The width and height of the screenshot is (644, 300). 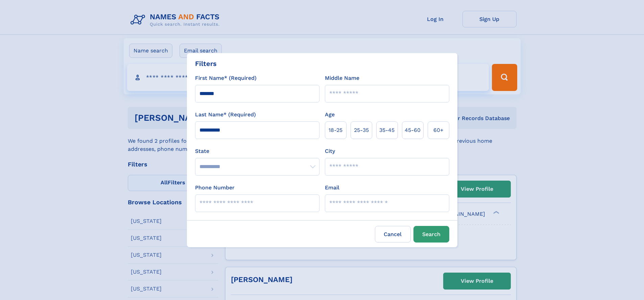 What do you see at coordinates (439, 130) in the screenshot?
I see `span: 60+` at bounding box center [439, 130].